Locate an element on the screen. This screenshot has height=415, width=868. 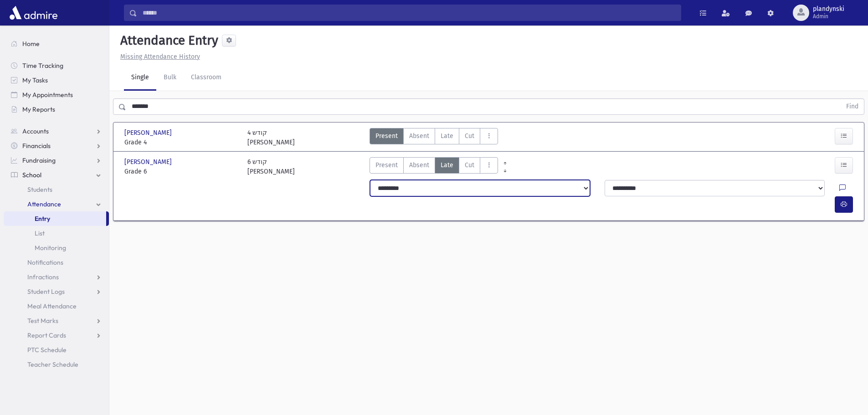
span: plandynski is located at coordinates (829, 9).